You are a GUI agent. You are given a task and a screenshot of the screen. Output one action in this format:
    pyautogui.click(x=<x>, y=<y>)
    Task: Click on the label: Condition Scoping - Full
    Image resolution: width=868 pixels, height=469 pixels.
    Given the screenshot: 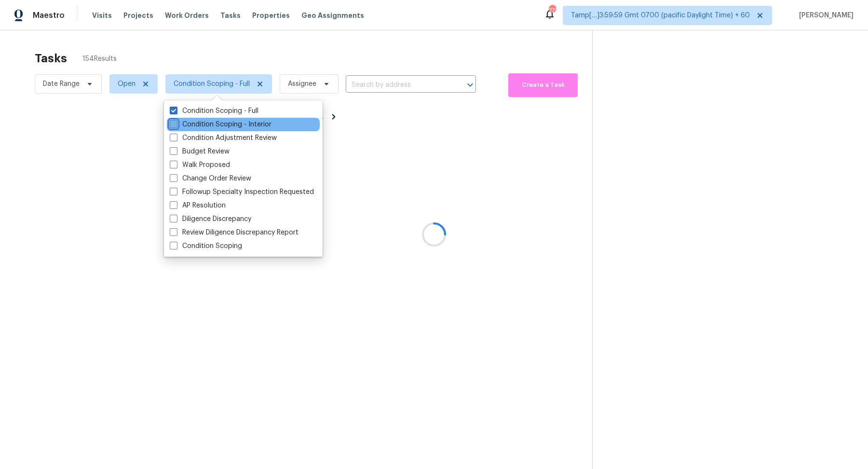 What is the action you would take?
    pyautogui.click(x=214, y=111)
    